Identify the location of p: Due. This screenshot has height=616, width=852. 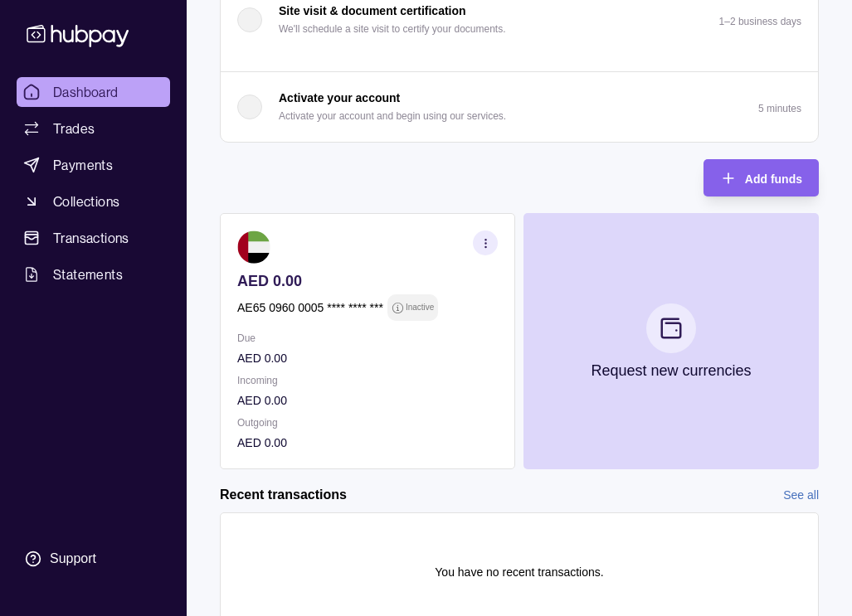
(368, 339).